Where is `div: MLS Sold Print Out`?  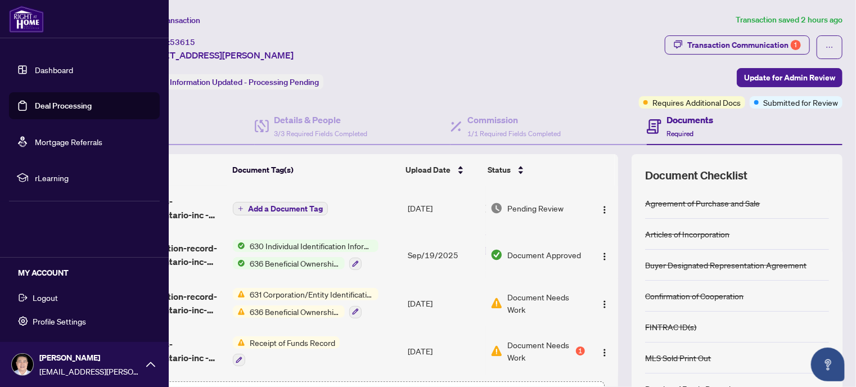 div: MLS Sold Print Out is located at coordinates (677, 358).